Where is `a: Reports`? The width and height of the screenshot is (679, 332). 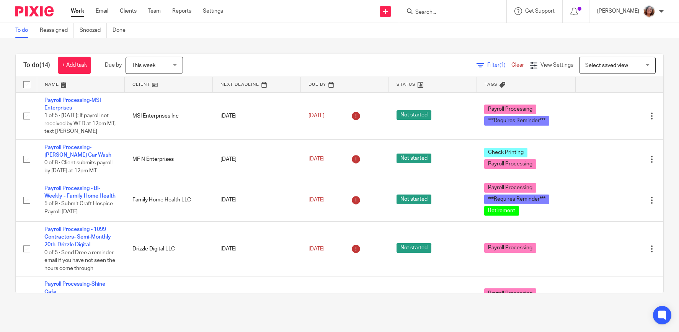
a: Reports is located at coordinates (182, 11).